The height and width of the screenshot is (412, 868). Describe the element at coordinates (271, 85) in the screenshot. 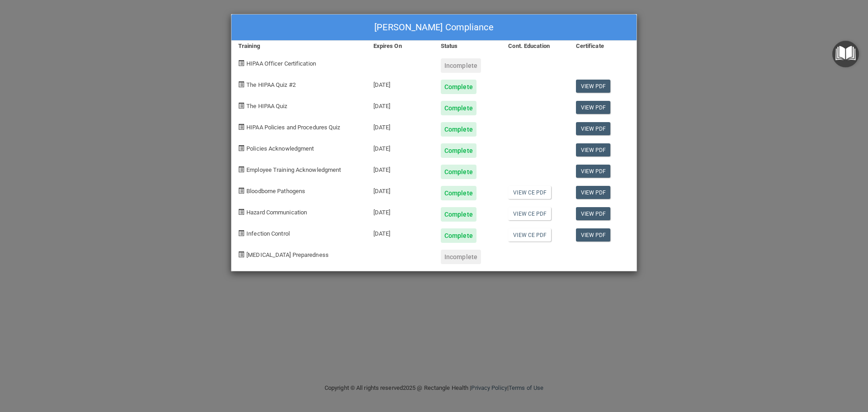

I see `span: The HIPAA Quiz #2` at that location.